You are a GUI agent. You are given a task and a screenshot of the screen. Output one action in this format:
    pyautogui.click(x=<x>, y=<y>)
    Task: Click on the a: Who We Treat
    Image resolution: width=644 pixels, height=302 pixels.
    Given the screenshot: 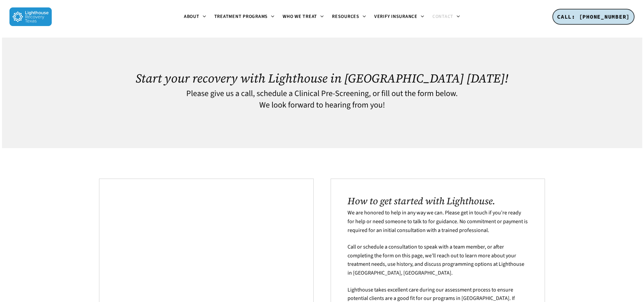 What is the action you would take?
    pyautogui.click(x=303, y=17)
    